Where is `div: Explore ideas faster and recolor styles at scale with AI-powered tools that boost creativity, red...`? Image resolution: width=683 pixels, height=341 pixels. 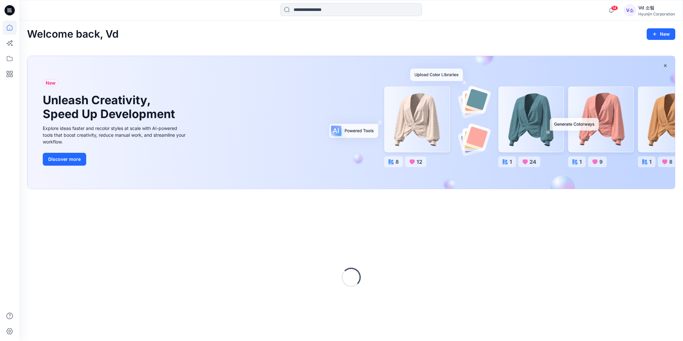 div: Explore ideas faster and recolor styles at scale with AI-powered tools that boost creativity, red... is located at coordinates (115, 135).